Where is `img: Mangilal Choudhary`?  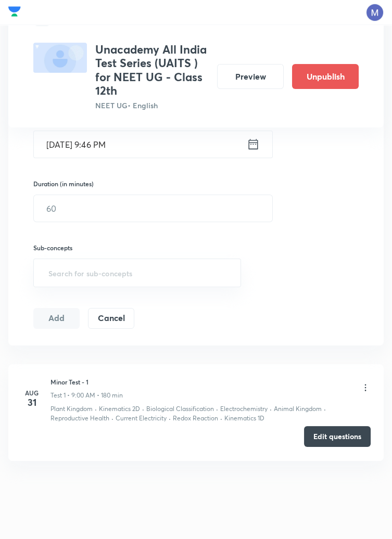 img: Mangilal Choudhary is located at coordinates (374, 13).